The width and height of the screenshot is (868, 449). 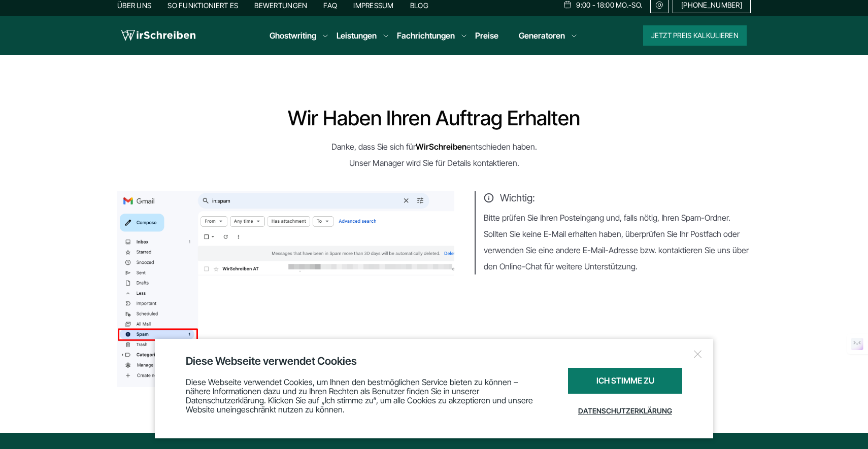 I want to click on p: Unser Manager wird Sie für Details kontaktieren., so click(x=434, y=163).